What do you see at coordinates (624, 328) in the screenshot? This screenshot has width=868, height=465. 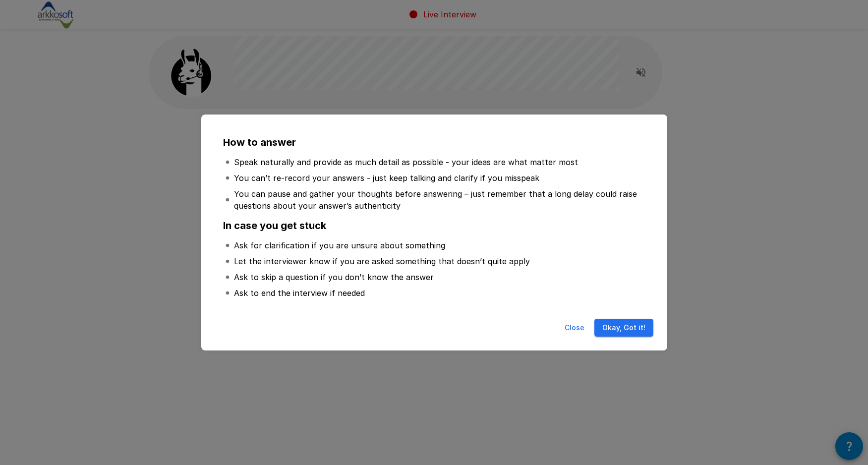 I see `button: Okay, Got it!` at bounding box center [624, 328].